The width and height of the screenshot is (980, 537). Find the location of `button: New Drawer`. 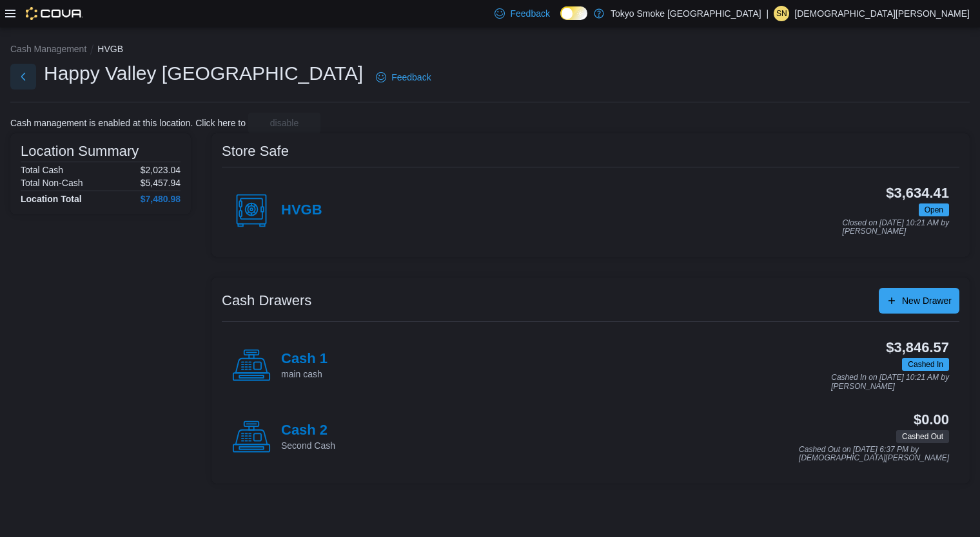

button: New Drawer is located at coordinates (918, 301).